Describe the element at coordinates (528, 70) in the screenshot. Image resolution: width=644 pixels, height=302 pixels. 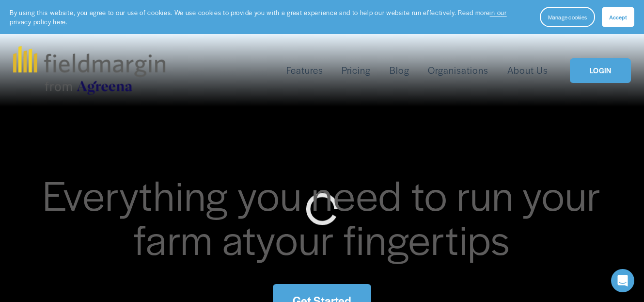
I see `a: About Us` at that location.